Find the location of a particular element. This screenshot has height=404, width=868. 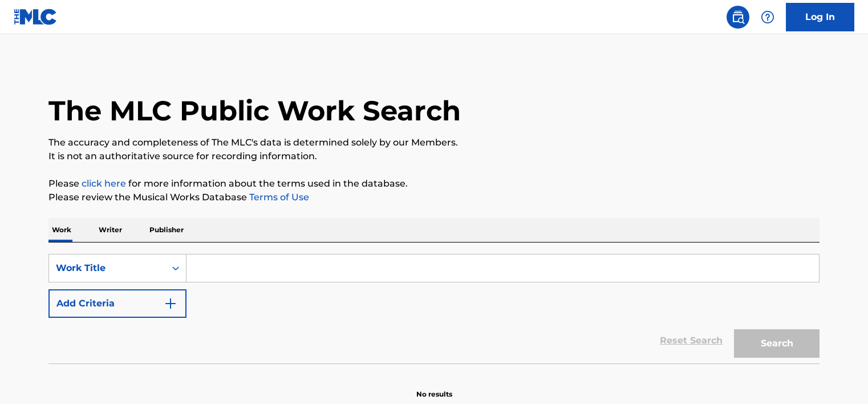

img: help is located at coordinates (768, 17).